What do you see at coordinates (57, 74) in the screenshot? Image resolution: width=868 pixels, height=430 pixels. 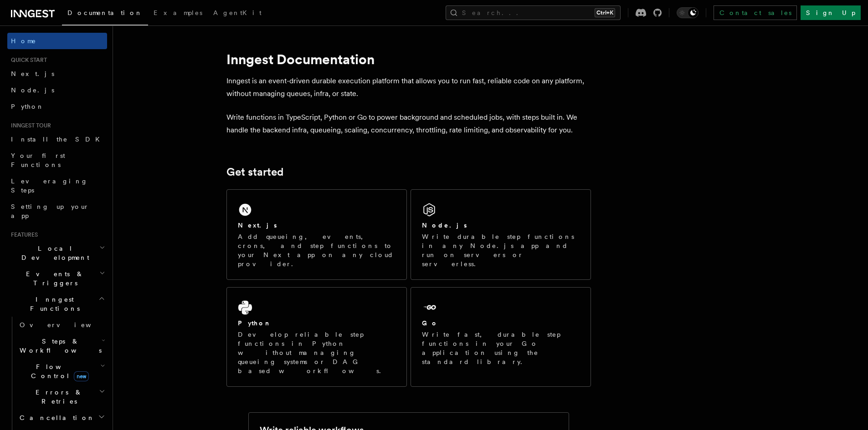 I see `a: Next.js` at bounding box center [57, 74].